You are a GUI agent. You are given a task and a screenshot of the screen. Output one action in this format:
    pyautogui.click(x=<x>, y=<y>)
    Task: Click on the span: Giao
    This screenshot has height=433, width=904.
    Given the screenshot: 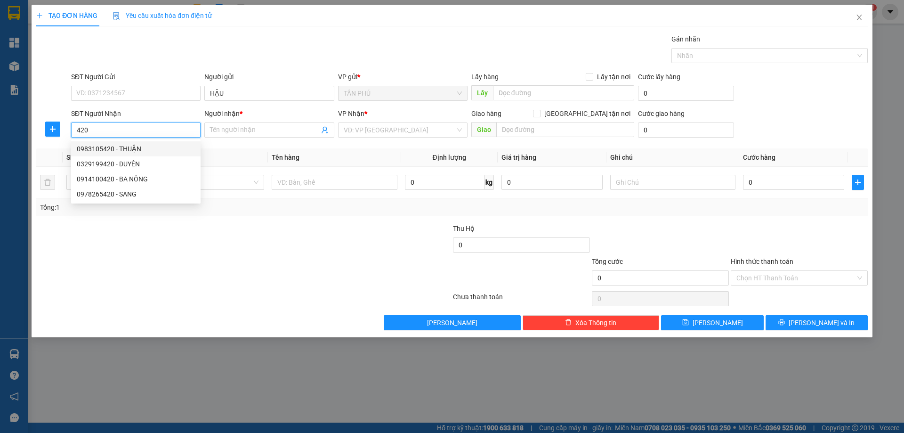 What is the action you would take?
    pyautogui.click(x=484, y=130)
    